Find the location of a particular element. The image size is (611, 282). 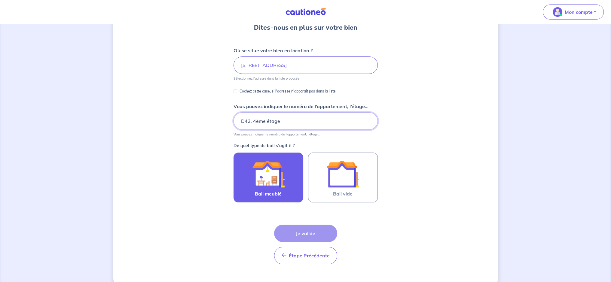

button: illu_account_valid_menu.svgMon compte is located at coordinates (573, 12).